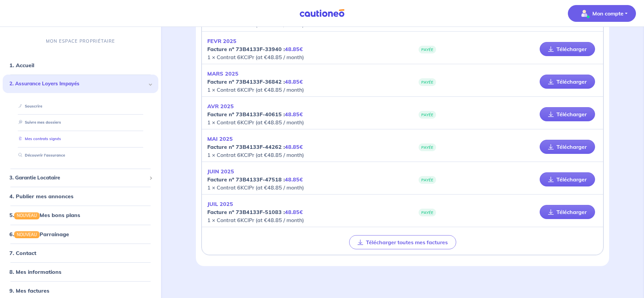 The height and width of the screenshot is (298, 644). I want to click on div: 6.NOUVEAUParrainage, so click(81, 234).